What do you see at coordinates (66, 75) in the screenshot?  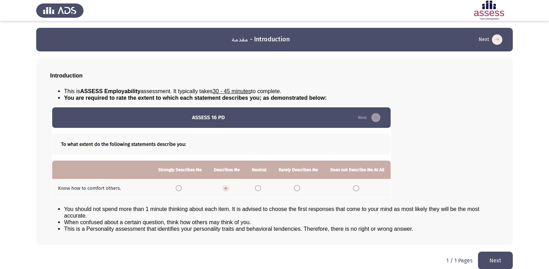 I see `span: Introduction` at bounding box center [66, 75].